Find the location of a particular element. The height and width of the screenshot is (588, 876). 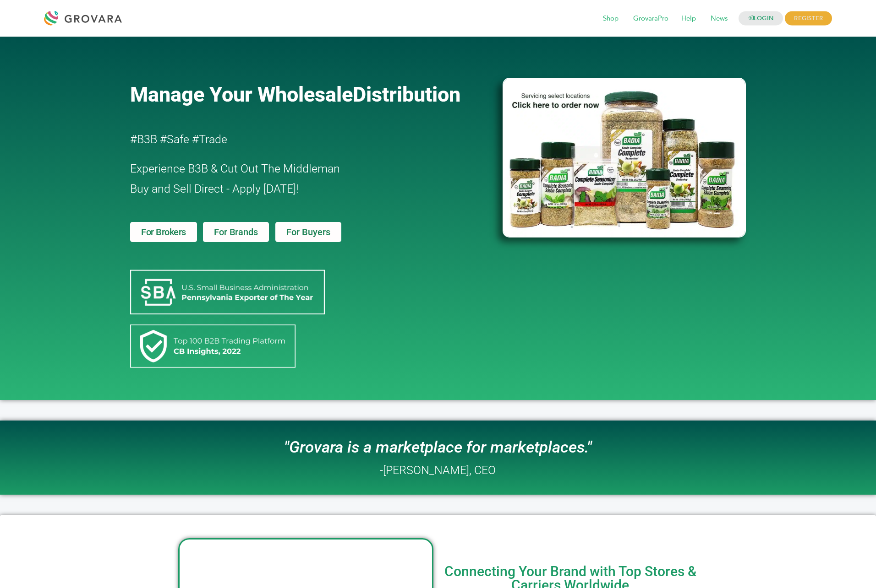

a: Manage Your WholesaleDistribution is located at coordinates (309, 94).